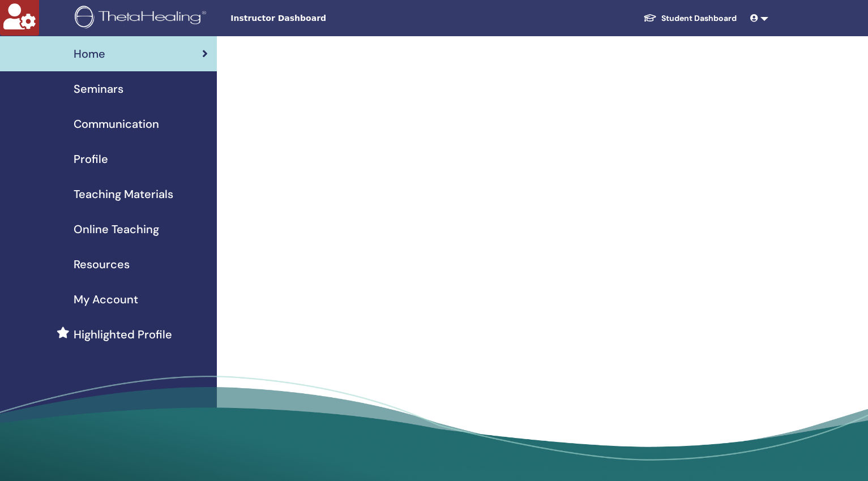 The height and width of the screenshot is (481, 868). I want to click on a: Student Dashboard, so click(690, 18).